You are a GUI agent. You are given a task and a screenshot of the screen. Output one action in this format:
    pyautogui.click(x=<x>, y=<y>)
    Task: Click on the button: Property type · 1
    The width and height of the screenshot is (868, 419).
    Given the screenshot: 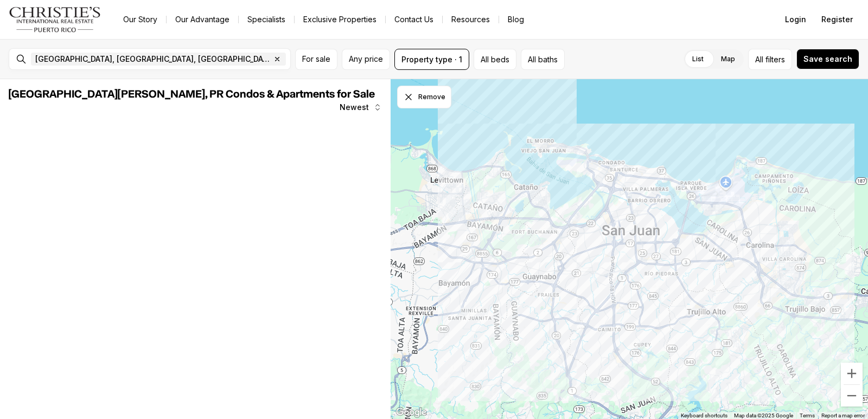 What is the action you would take?
    pyautogui.click(x=432, y=59)
    